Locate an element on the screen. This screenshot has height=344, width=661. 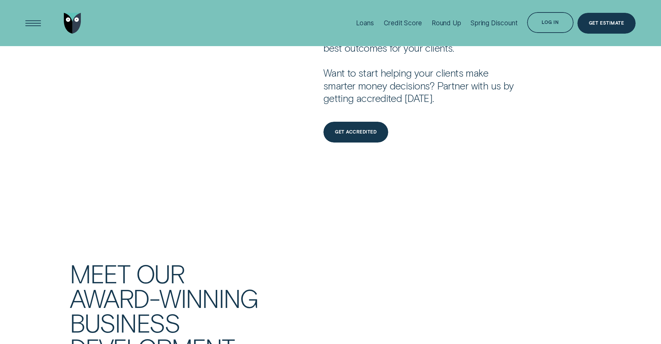
a: Get Accredited is located at coordinates (356, 132).